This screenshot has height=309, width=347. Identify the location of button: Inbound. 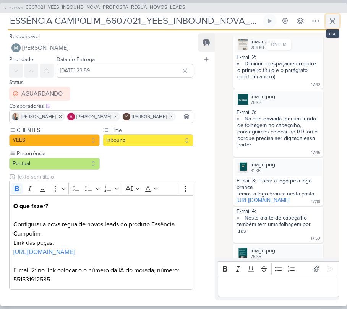
(148, 140).